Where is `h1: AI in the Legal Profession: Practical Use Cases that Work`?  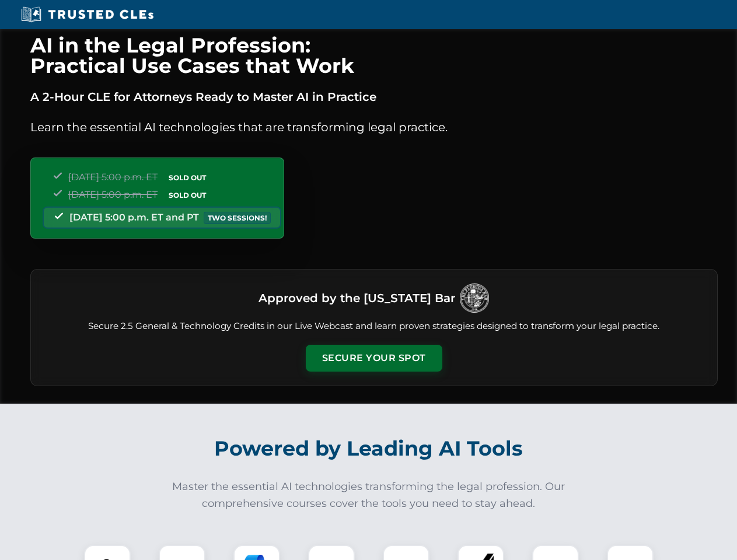
h1: AI in the Legal Profession: Practical Use Cases that Work is located at coordinates (374, 55).